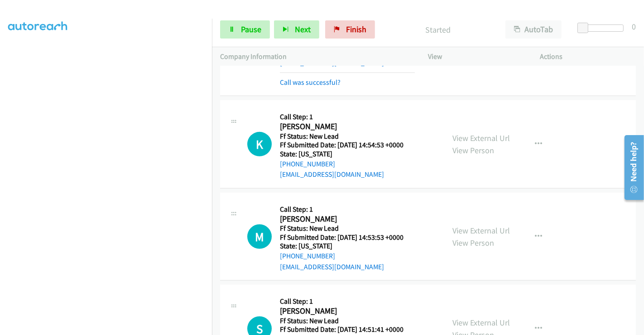 The height and width of the screenshot is (335, 644). Describe the element at coordinates (297, 29) in the screenshot. I see `button: Next` at that location.